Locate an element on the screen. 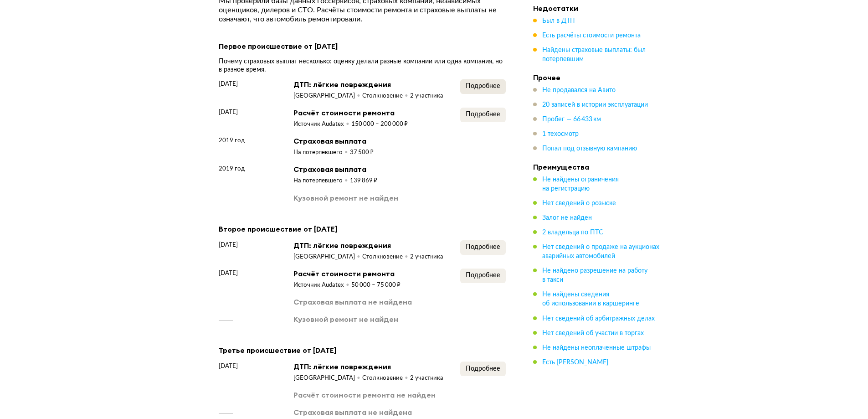 Image resolution: width=868 pixels, height=419 pixels. span: 20 записей в истории эксплуатации is located at coordinates (595, 105).